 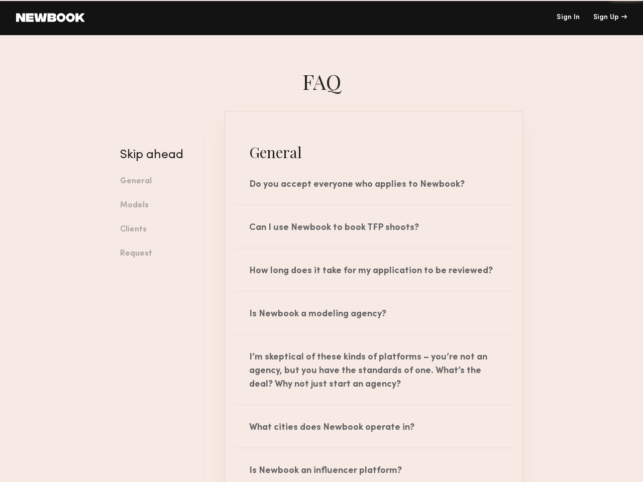 What do you see at coordinates (165, 182) in the screenshot?
I see `a: General` at bounding box center [165, 182].